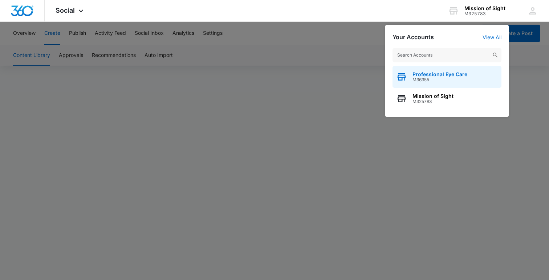 Image resolution: width=549 pixels, height=280 pixels. I want to click on span: Mission of Sight, so click(433, 96).